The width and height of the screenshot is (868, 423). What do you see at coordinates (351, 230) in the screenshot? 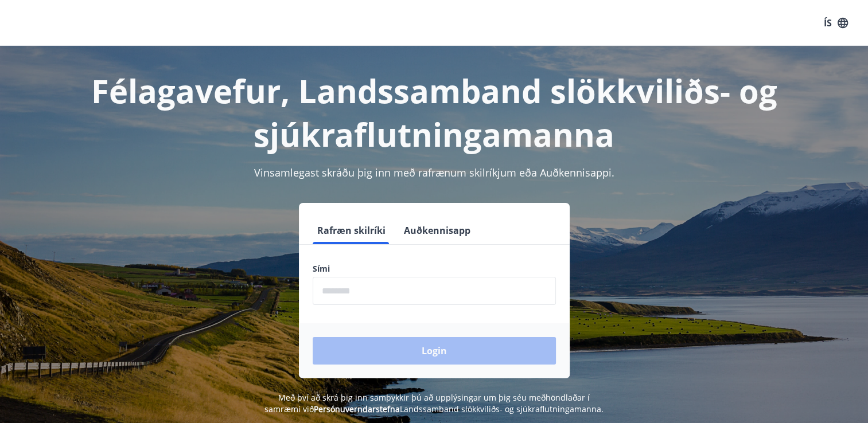
I see `button: Rafræn skilríki` at bounding box center [351, 230].